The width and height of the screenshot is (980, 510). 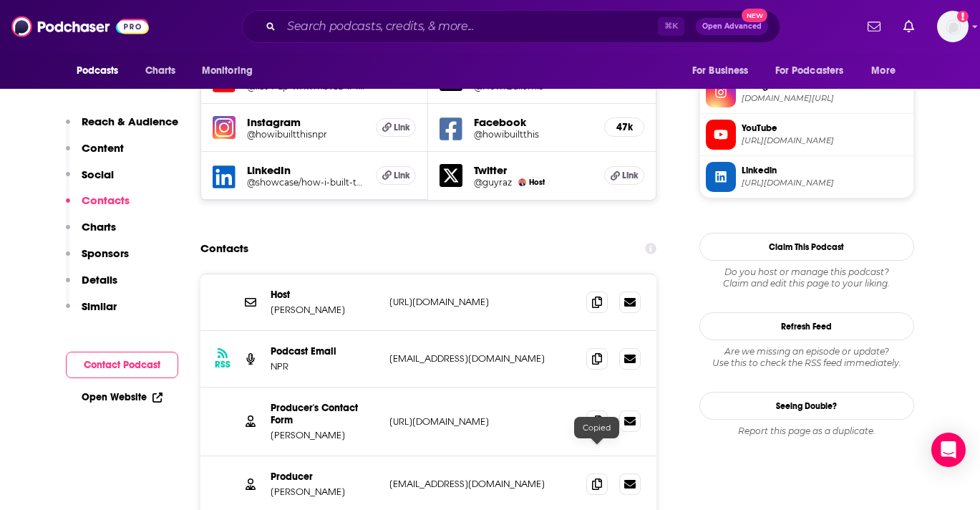 What do you see at coordinates (949, 450) in the screenshot?
I see `div: Open Intercom Messenger` at bounding box center [949, 450].